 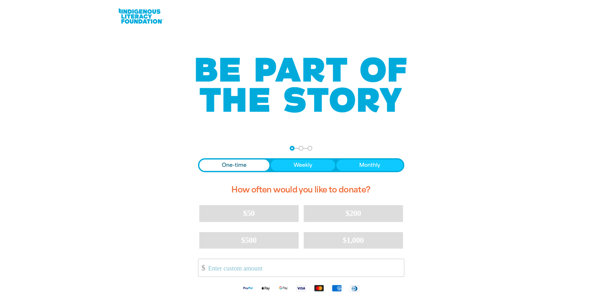 I want to click on button: Navigate to step 2 of 3 to enter your details, so click(x=301, y=148).